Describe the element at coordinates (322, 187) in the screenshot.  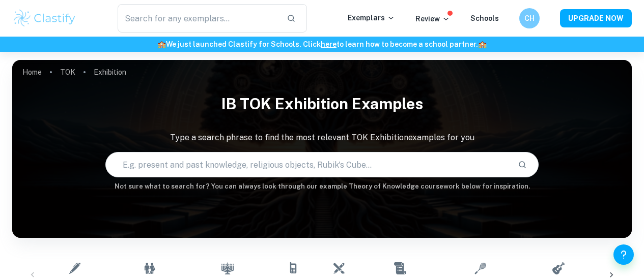
I see `h6: Not sure what to search for? You can always look through our example Theory of Knowledge coursewo...` at that location.